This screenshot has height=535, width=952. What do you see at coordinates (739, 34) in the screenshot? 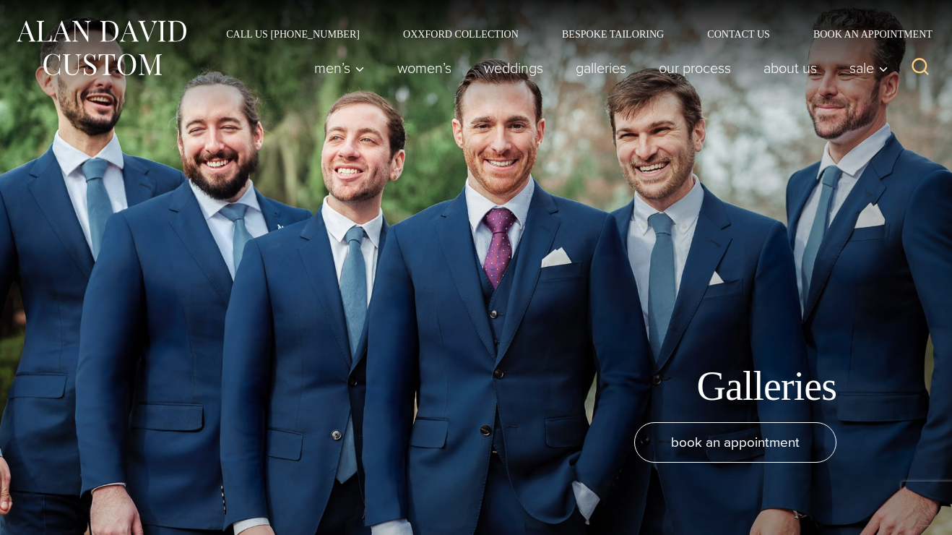
I see `a: Contact Us` at bounding box center [739, 34].